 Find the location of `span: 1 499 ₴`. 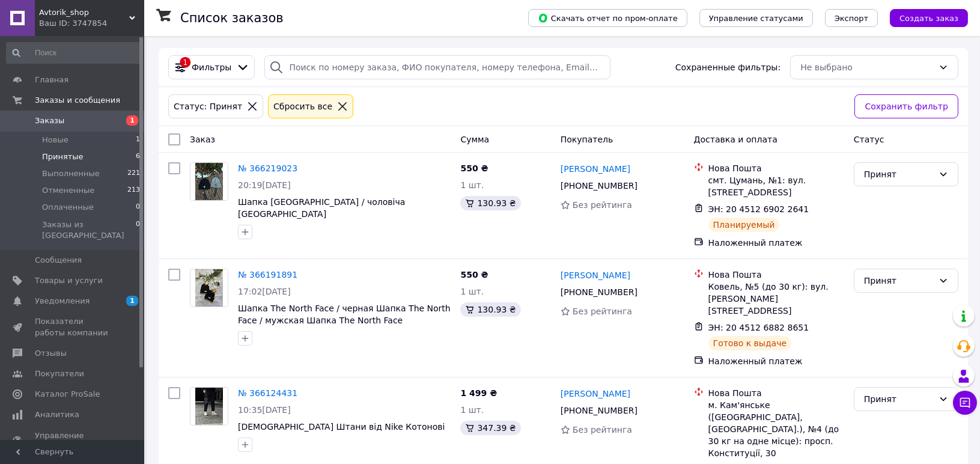

span: 1 499 ₴ is located at coordinates (479, 393).